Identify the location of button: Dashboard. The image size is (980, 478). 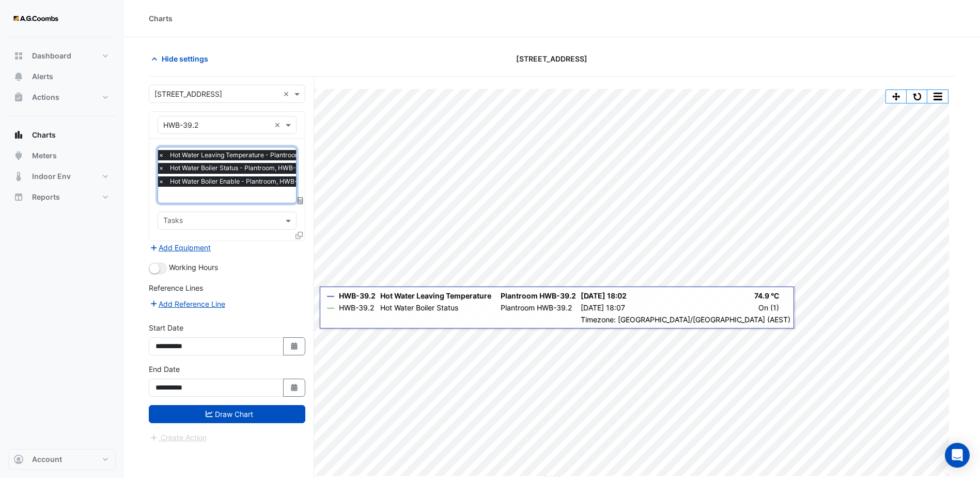
(62, 56).